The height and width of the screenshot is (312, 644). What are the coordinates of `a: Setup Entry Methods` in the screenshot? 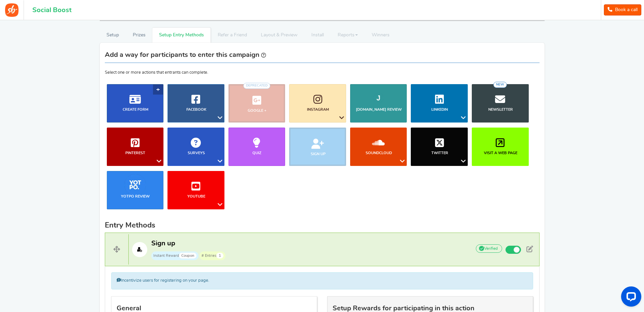 It's located at (181, 35).